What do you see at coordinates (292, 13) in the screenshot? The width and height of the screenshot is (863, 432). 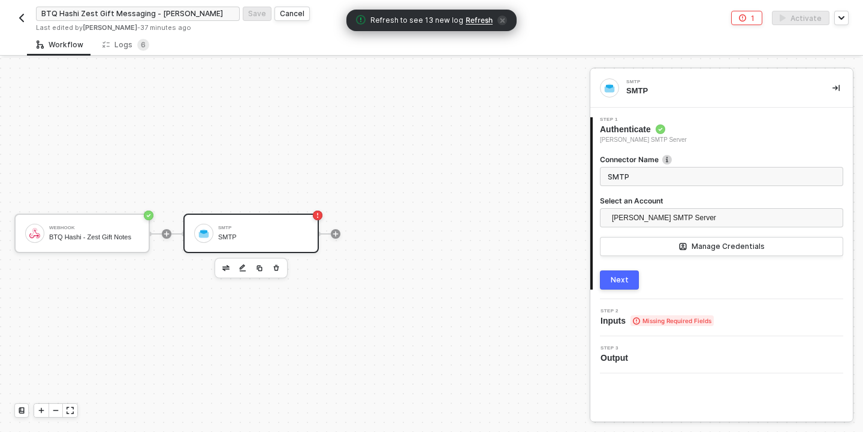 I see `div: Cancel` at bounding box center [292, 13].